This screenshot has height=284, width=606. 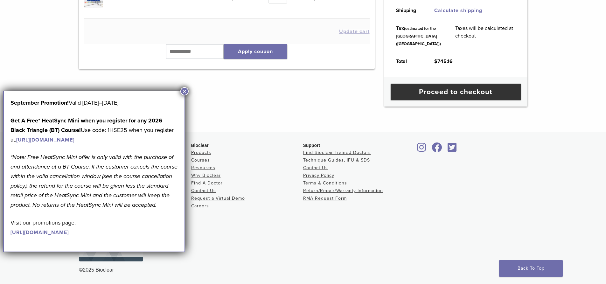 What do you see at coordinates (418, 36) in the screenshot?
I see `th: Tax` at bounding box center [418, 36].